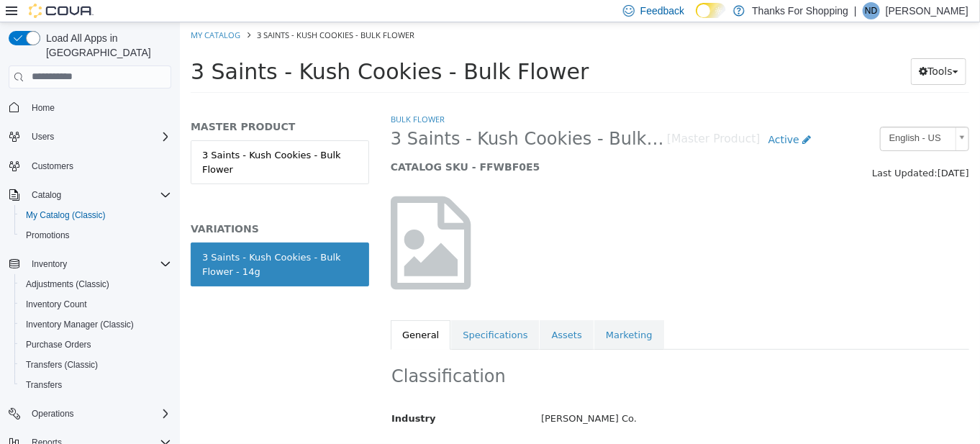 This screenshot has width=980, height=444. Describe the element at coordinates (80, 324) in the screenshot. I see `a: Inventory Manager (Classic)` at that location.